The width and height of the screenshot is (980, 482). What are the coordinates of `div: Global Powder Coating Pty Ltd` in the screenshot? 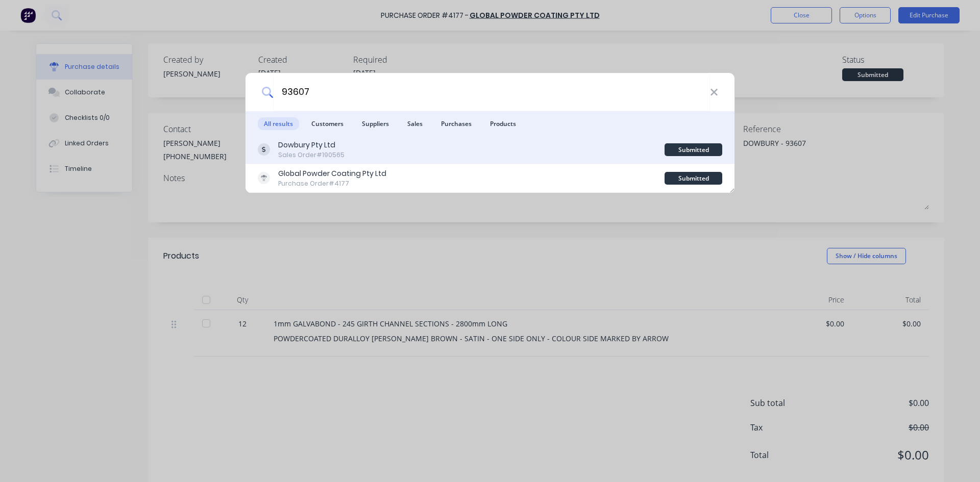 It's located at (332, 173).